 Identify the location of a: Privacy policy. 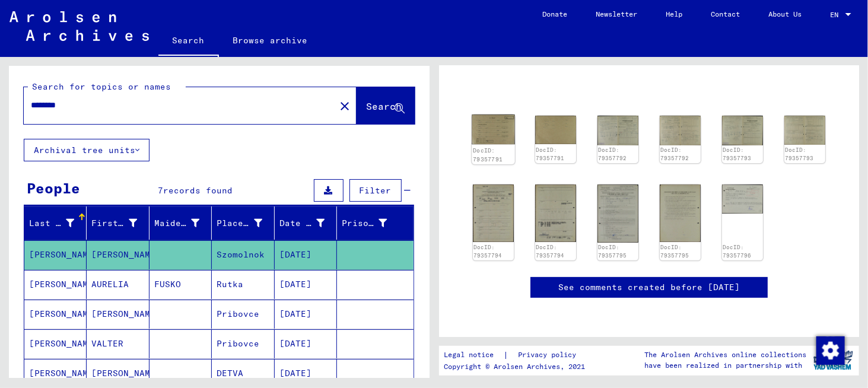
(550, 355).